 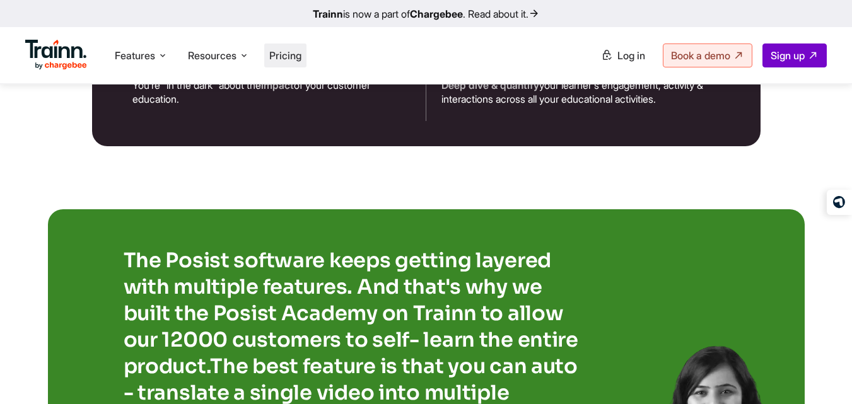 I want to click on span: Log in, so click(x=631, y=55).